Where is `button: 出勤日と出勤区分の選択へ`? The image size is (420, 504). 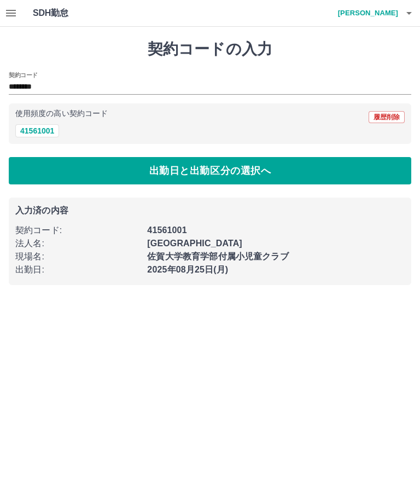
button: 出勤日と出勤区分の選択へ is located at coordinates (210, 171).